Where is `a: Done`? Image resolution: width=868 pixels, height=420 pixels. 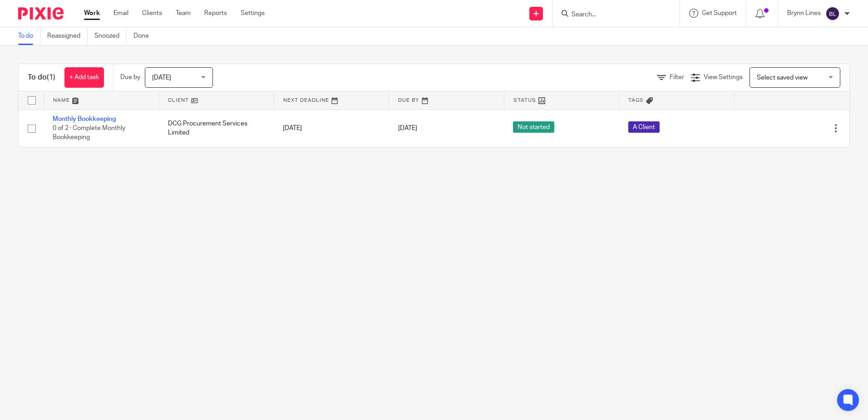 a: Done is located at coordinates (144, 36).